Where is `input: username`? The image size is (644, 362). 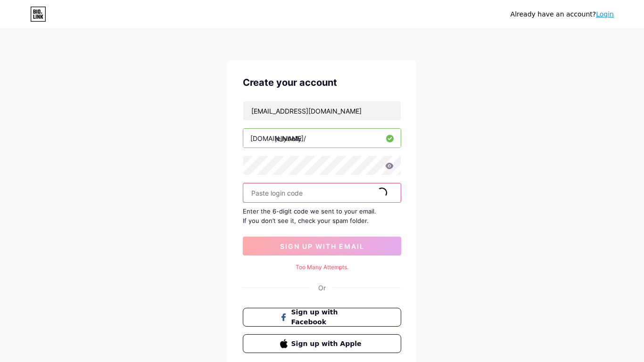 input: username is located at coordinates (322, 138).